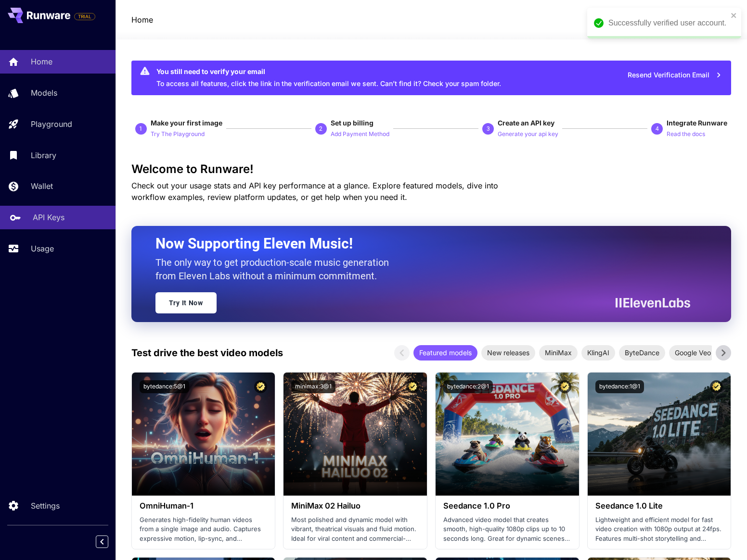  Describe the element at coordinates (659, 529) in the screenshot. I see `p: Lightweight and efficient model for fast video creation with 1080p output at 24fps. Features mult...` at that location.